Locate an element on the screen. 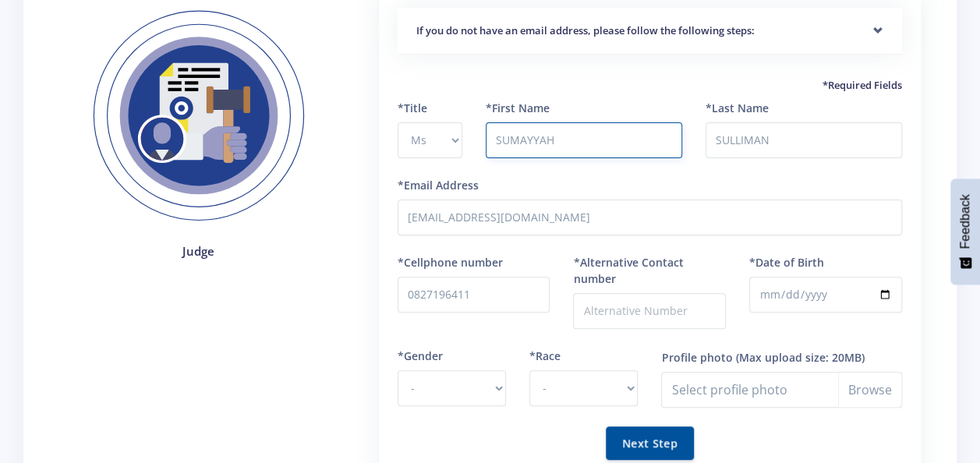  h5: If you do not have an email address, please follow the following steps: is located at coordinates (649, 31).